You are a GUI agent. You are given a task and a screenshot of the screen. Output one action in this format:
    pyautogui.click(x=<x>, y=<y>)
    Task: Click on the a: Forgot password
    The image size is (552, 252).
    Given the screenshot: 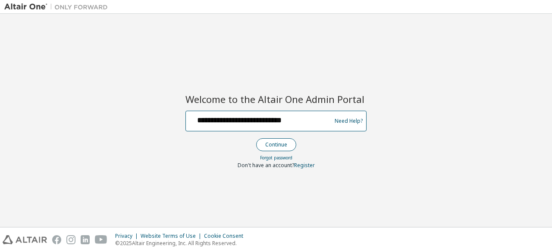 What is the action you would take?
    pyautogui.click(x=276, y=158)
    